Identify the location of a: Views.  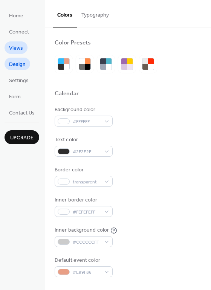
(16, 47).